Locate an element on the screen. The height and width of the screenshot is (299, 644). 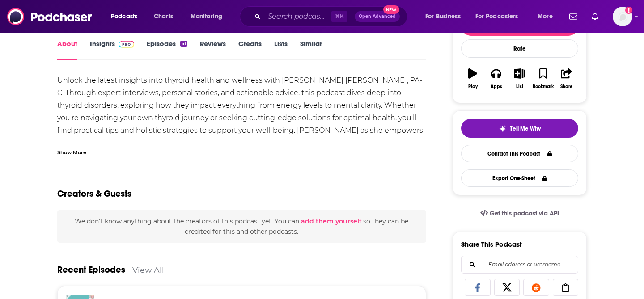
input: Email address or username... is located at coordinates (519, 265).